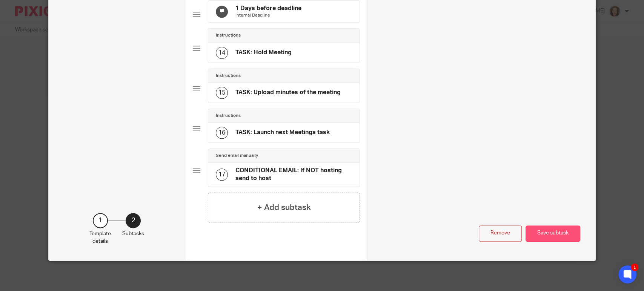 The height and width of the screenshot is (291, 644). I want to click on button: Save subtask, so click(552, 234).